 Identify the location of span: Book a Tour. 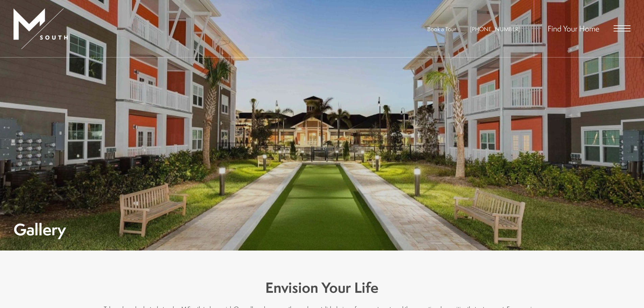
(441, 29).